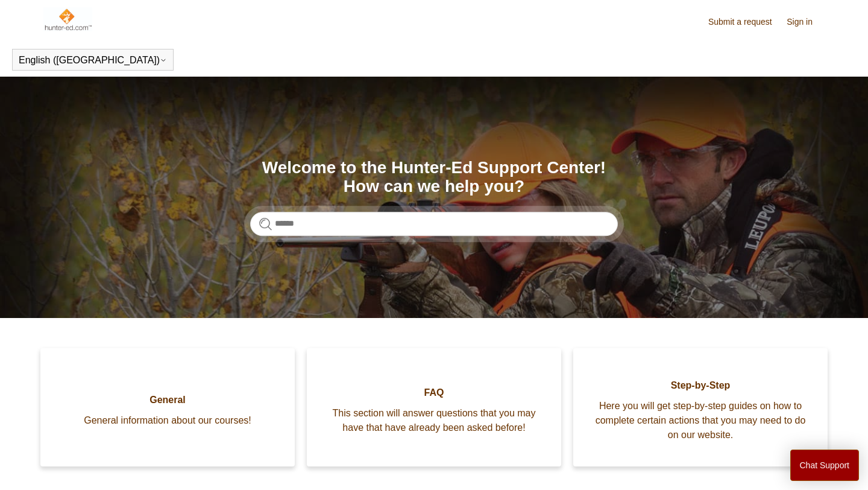  I want to click on span: Step-by-Step, so click(700, 385).